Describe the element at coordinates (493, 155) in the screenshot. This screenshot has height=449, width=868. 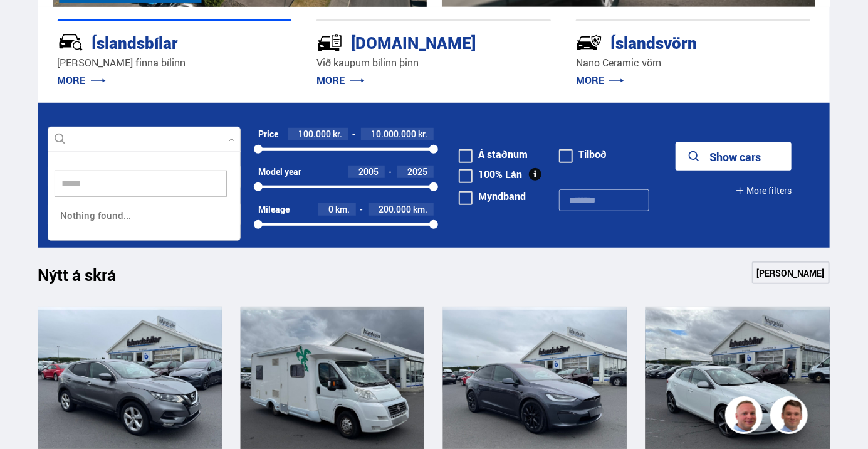
I see `label: Á staðnum` at that location.